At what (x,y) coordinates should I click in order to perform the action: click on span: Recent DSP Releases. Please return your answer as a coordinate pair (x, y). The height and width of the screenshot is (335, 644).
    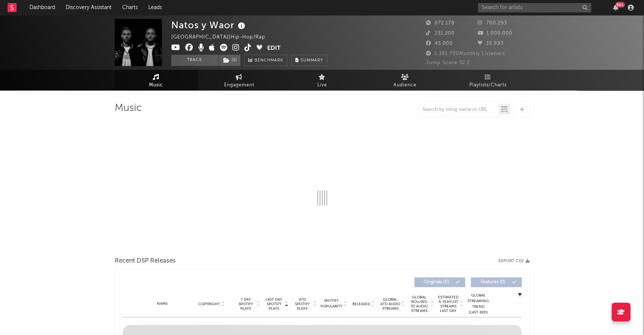
    Looking at the image, I should click on (146, 261).